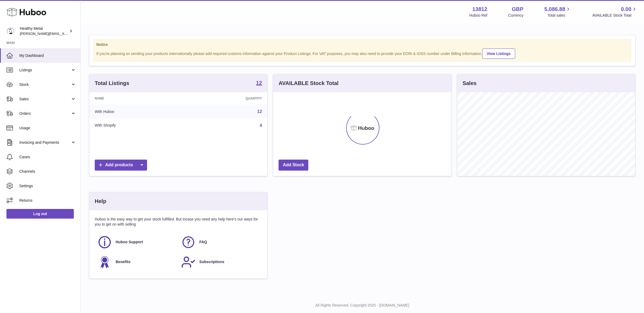  What do you see at coordinates (259, 83) in the screenshot?
I see `strong: 12` at bounding box center [259, 83].